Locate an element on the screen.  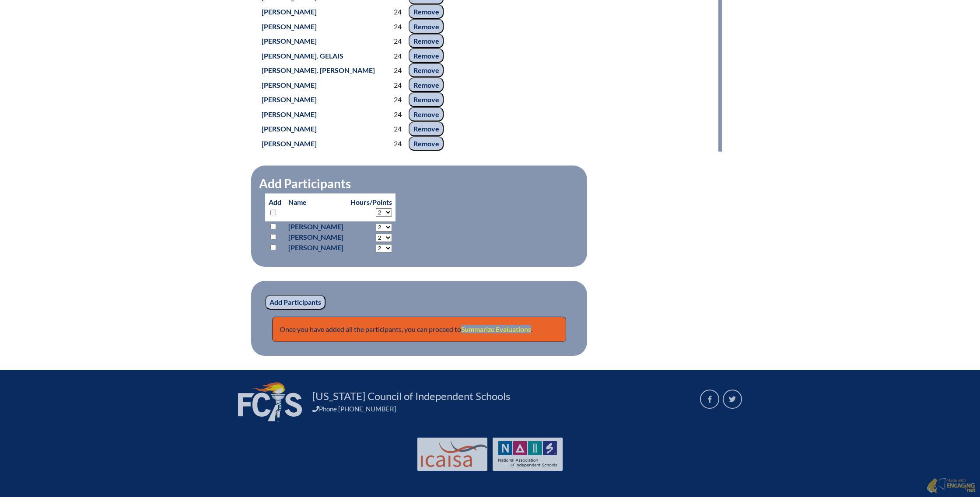
img: Int'l Council Advancing Independent School Accreditation logo is located at coordinates (455, 454).